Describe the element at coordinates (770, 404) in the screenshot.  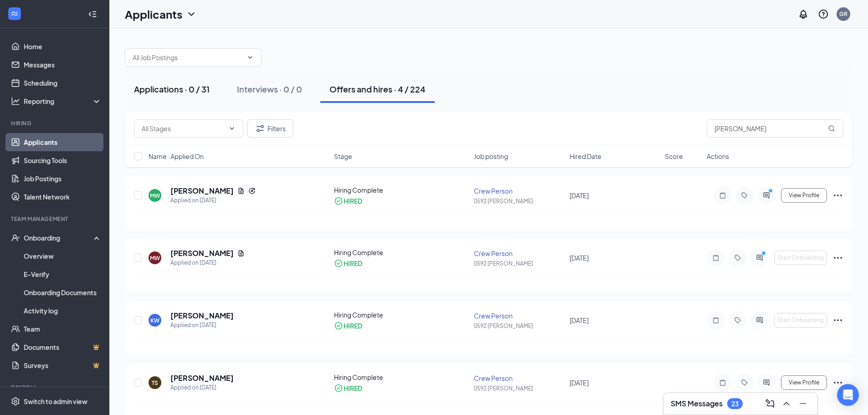
I see `button: ComposeMessage` at that location.